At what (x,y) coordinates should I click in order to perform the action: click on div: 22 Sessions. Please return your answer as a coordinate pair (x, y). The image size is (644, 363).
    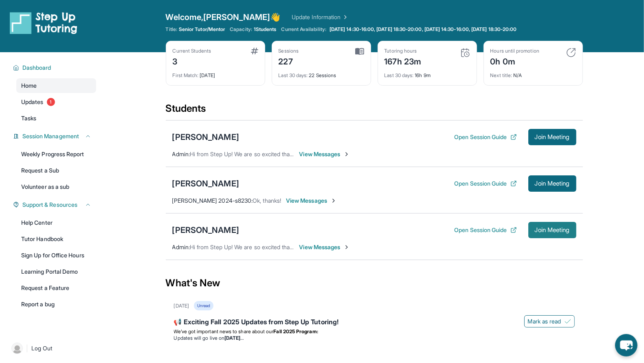
    Looking at the image, I should click on (322, 73).